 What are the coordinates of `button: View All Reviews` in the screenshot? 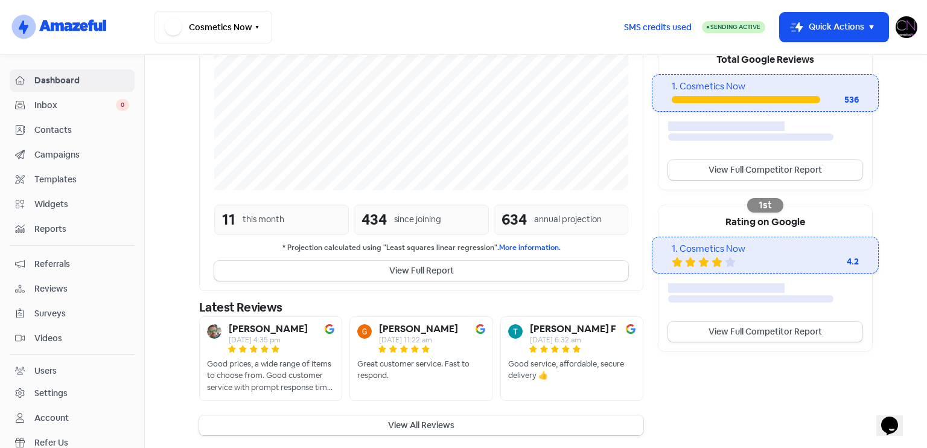 It's located at (421, 425).